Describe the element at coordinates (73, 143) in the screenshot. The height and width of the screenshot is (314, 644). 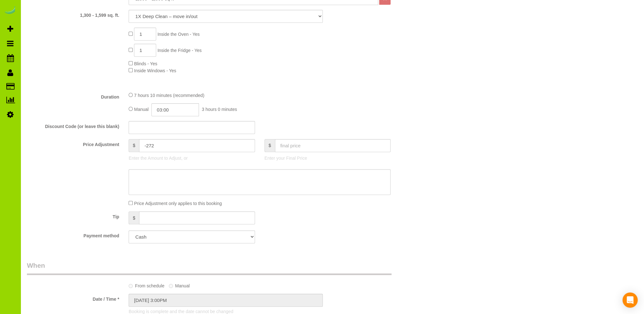
I see `label: Price Adjustment` at that location.